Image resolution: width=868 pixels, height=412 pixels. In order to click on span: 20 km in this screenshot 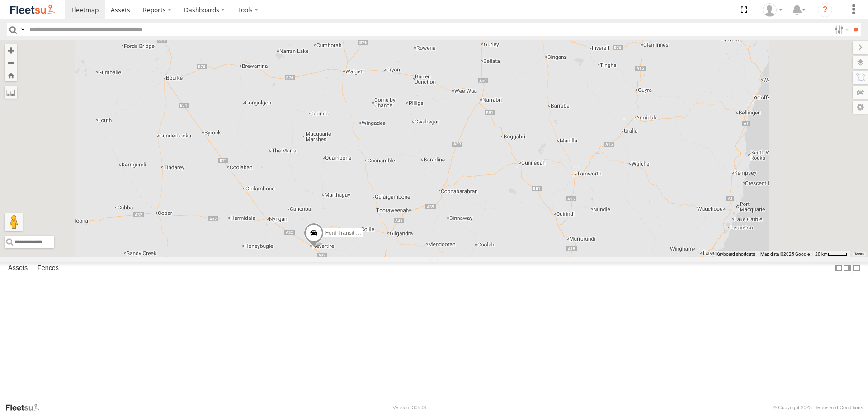, I will do `click(822, 253)`.